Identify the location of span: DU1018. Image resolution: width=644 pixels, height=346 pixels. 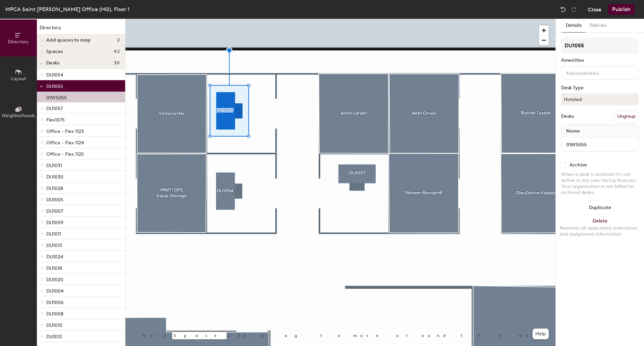
(54, 268).